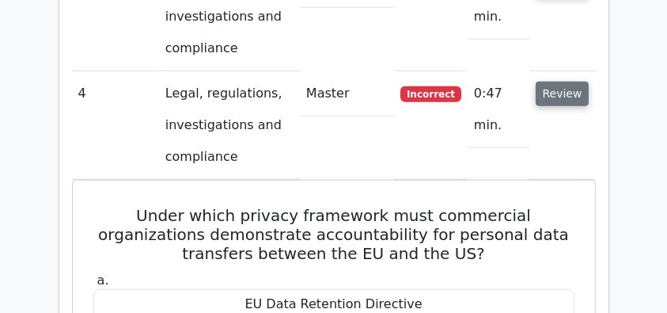 The height and width of the screenshot is (313, 667). I want to click on h5: Under which privacy framework must commercial organizations demonstrate accountability for person..., so click(334, 234).